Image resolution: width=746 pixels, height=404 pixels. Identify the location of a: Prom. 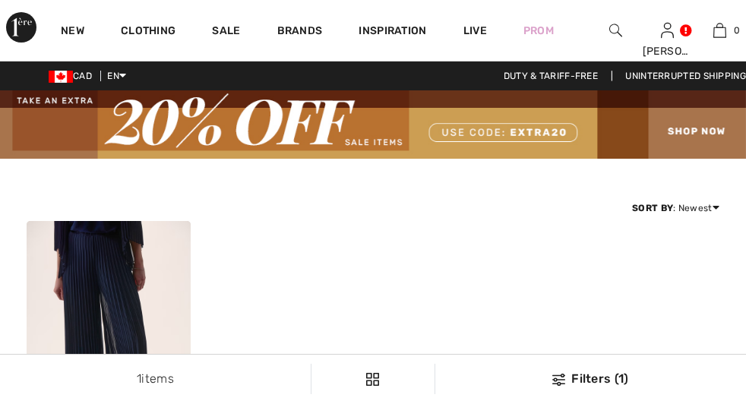
(538, 30).